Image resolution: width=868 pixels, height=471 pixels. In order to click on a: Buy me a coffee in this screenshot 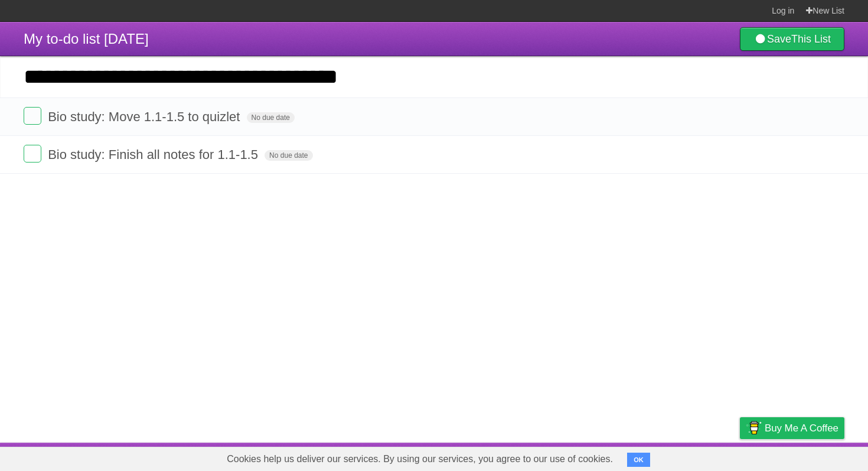, I will do `click(792, 427)`.